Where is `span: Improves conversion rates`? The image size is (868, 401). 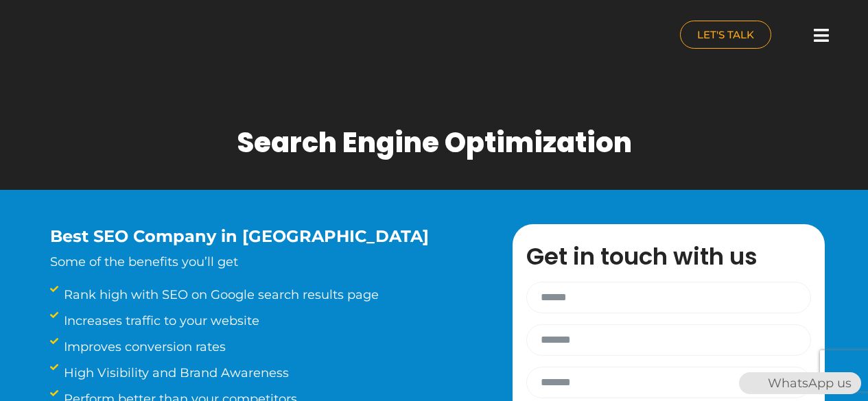 span: Improves conversion rates is located at coordinates (143, 347).